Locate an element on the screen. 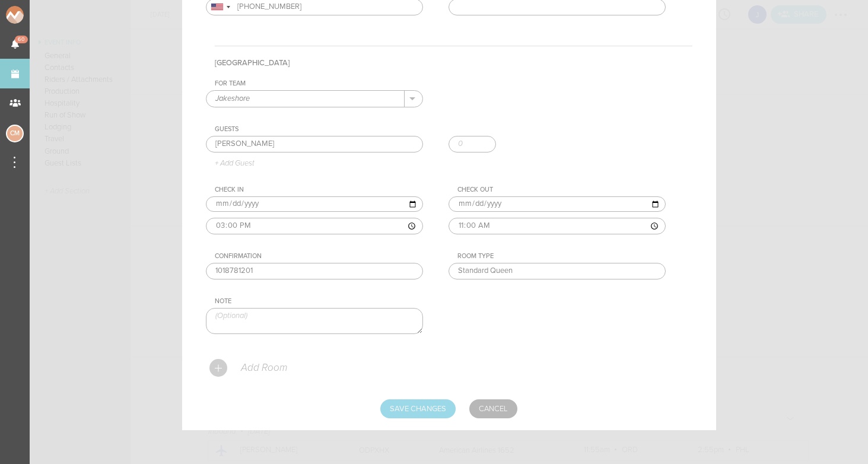  a: + Add Guest is located at coordinates (230, 163).